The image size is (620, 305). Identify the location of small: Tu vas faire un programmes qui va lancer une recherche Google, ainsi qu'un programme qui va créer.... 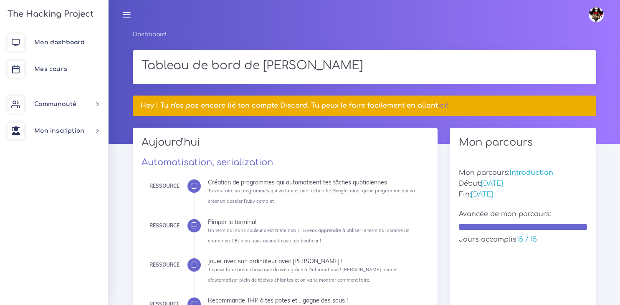
(311, 196).